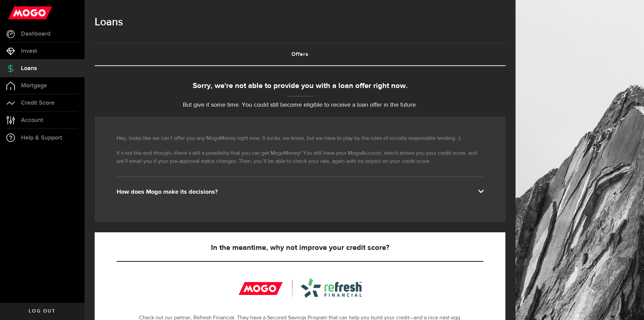  Describe the element at coordinates (300, 192) in the screenshot. I see `div: How does Mogo make its decisions?` at that location.